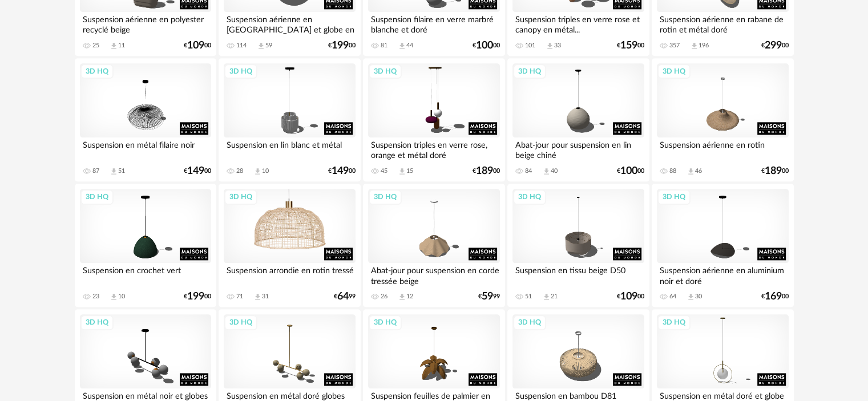 The width and height of the screenshot is (868, 401). I want to click on div: 45, so click(384, 171).